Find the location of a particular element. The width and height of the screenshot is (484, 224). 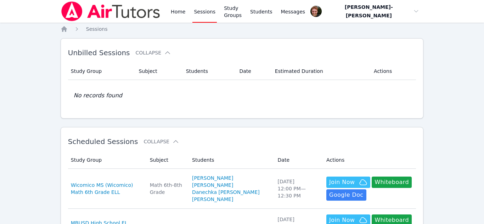

th: Estimated Duration is located at coordinates (320, 71).